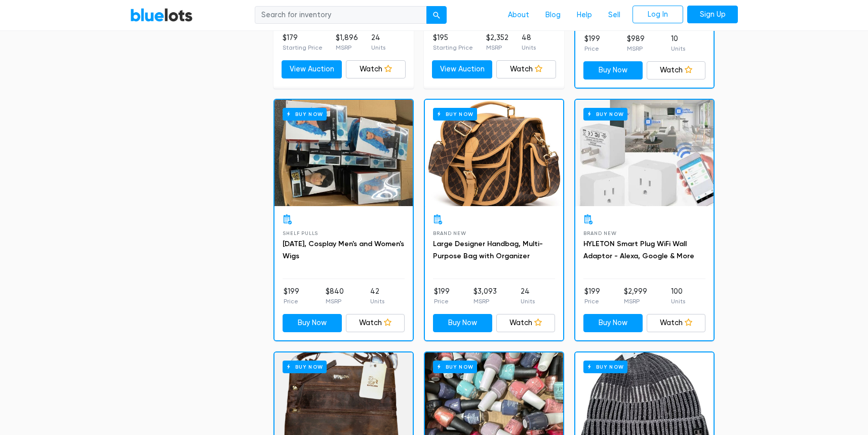  What do you see at coordinates (301, 233) in the screenshot?
I see `span: Shelf Pulls` at bounding box center [301, 233].